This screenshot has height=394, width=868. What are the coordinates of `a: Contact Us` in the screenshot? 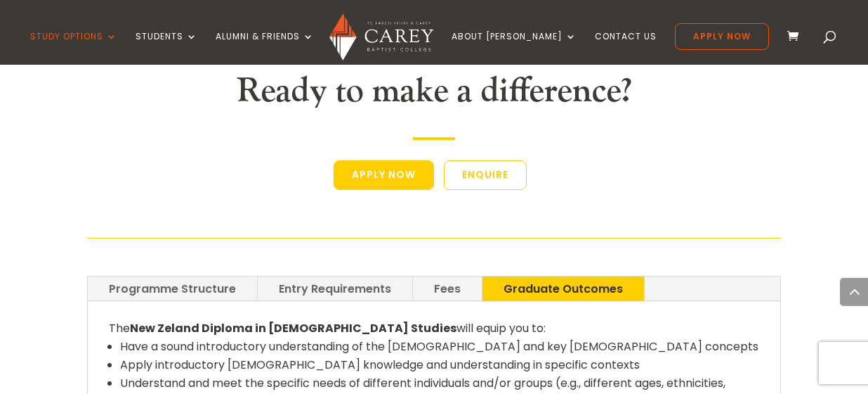 It's located at (626, 47).